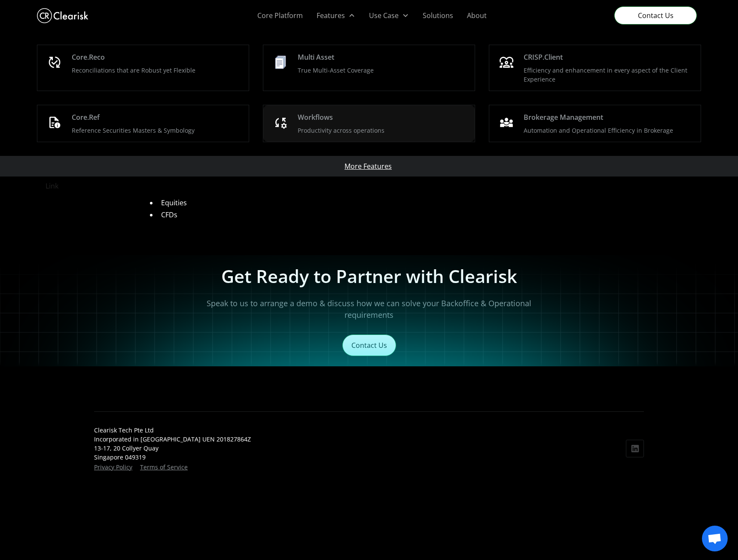 This screenshot has height=560, width=738. Describe the element at coordinates (369, 123) in the screenshot. I see `a: WorkflowsProductivity across operations` at that location.